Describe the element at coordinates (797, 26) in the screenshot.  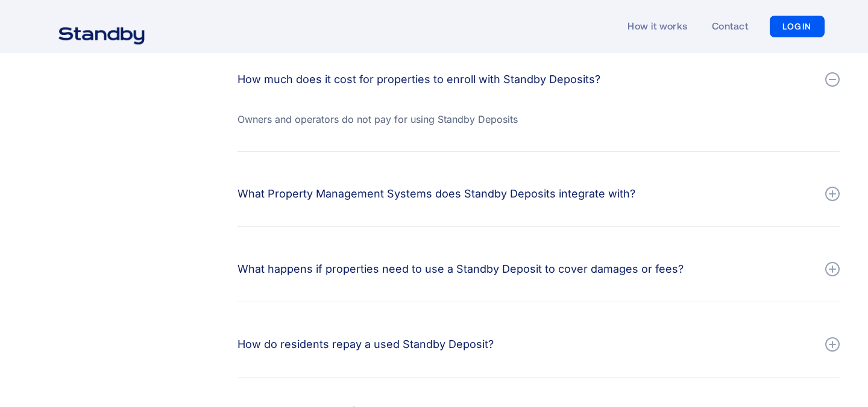
I see `a: LOGIN` at that location.